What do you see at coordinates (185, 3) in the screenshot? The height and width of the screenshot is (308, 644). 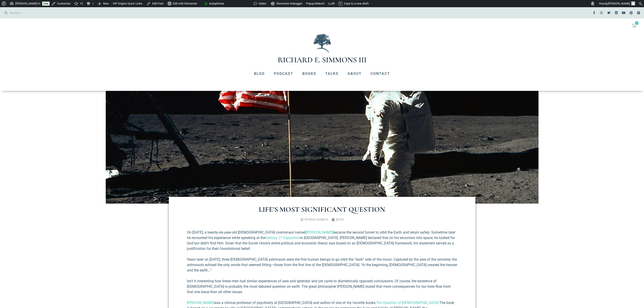 I see `span: Edit with Elementor` at bounding box center [185, 3].